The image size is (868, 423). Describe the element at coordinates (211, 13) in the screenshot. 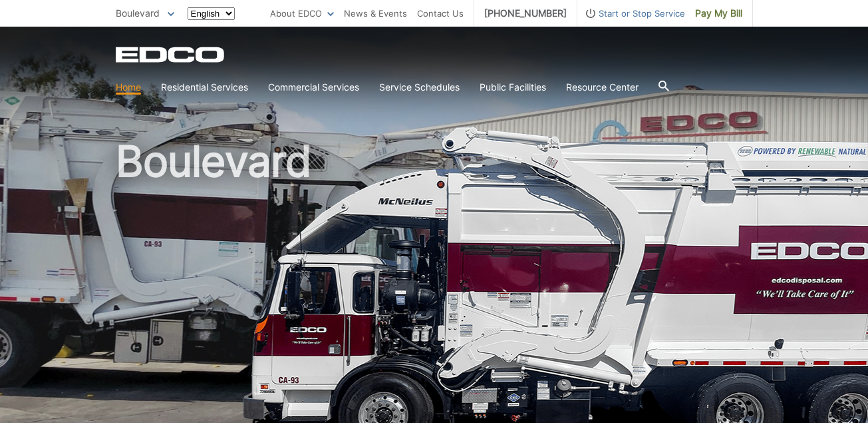

I see `select: Select a language` at that location.